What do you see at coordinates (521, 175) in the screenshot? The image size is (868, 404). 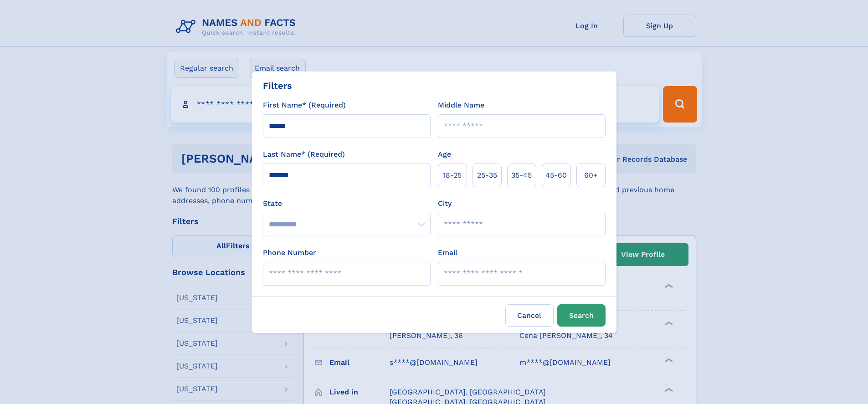 I see `span: 35‑45` at bounding box center [521, 175].